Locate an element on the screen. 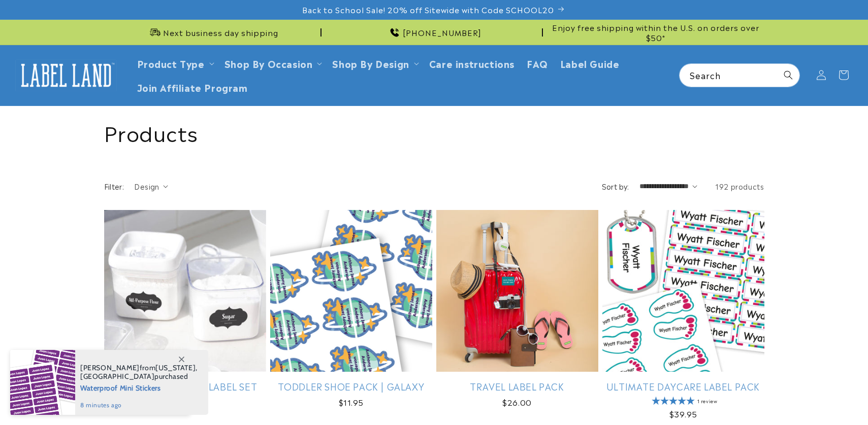 This screenshot has width=868, height=425. span: from , purchased is located at coordinates (139, 373).